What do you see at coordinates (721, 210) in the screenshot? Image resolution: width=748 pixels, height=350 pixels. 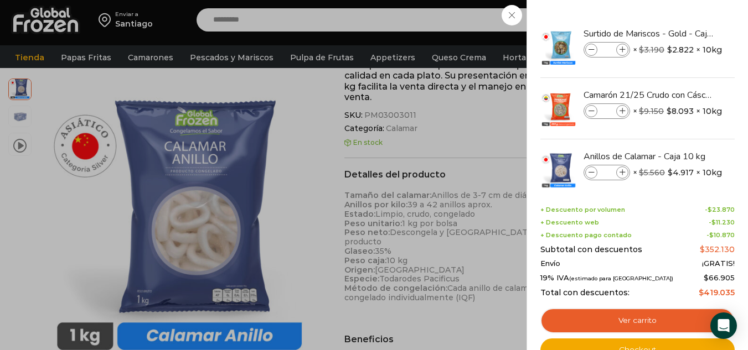 I see `bdi: 23.870` at bounding box center [721, 210].